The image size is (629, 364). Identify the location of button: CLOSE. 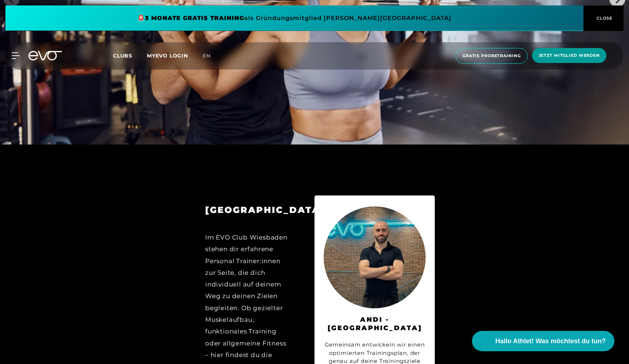
(604, 18).